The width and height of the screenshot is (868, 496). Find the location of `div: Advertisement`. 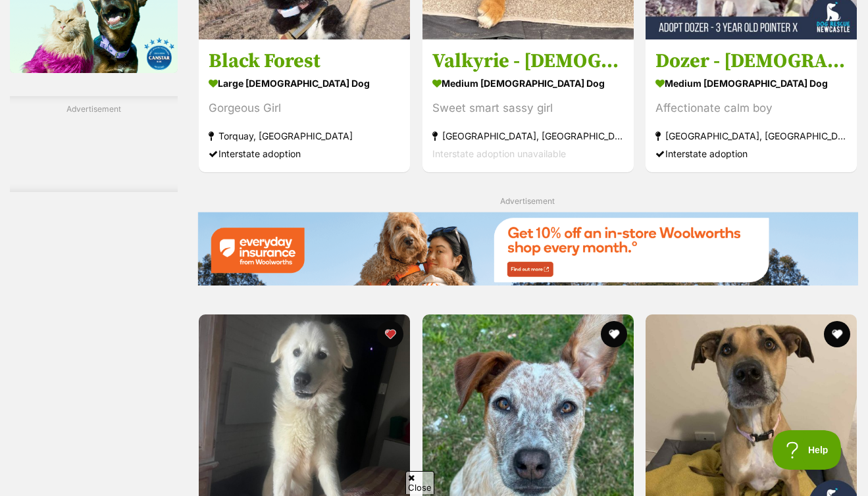

div: Advertisement is located at coordinates (94, 144).